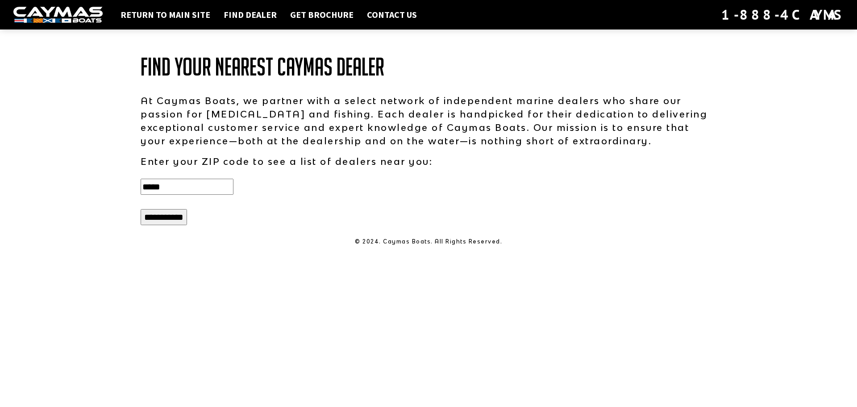 The height and width of the screenshot is (407, 857). Describe the element at coordinates (392, 15) in the screenshot. I see `a: Contact Us` at that location.